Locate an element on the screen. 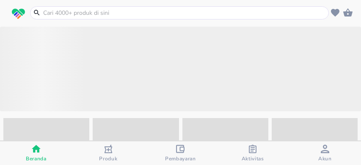 This screenshot has height=165, width=361. span: Produk is located at coordinates (108, 159).